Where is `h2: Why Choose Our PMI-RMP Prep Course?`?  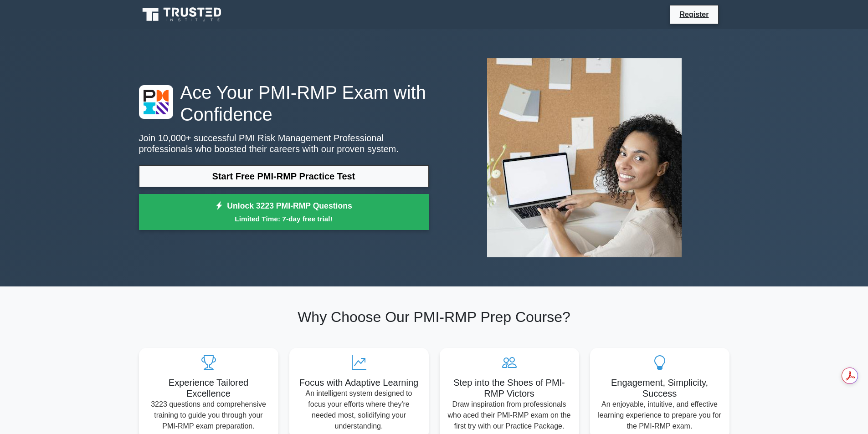 h2: Why Choose Our PMI-RMP Prep Course? is located at coordinates (434, 317).